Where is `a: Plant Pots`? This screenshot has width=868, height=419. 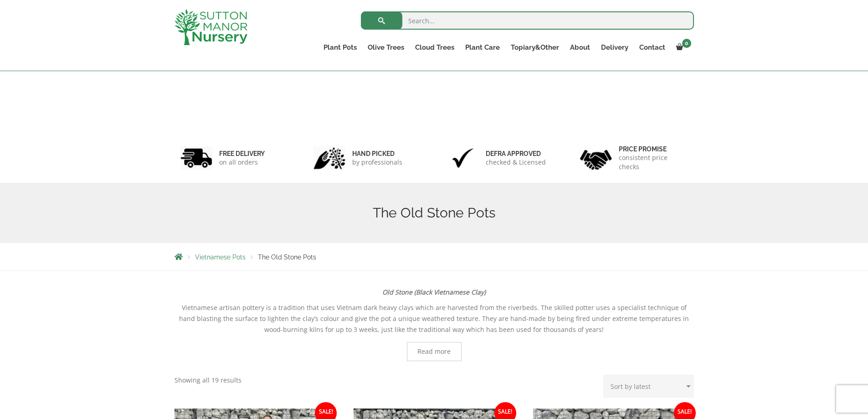
a: Plant Pots is located at coordinates (340, 47).